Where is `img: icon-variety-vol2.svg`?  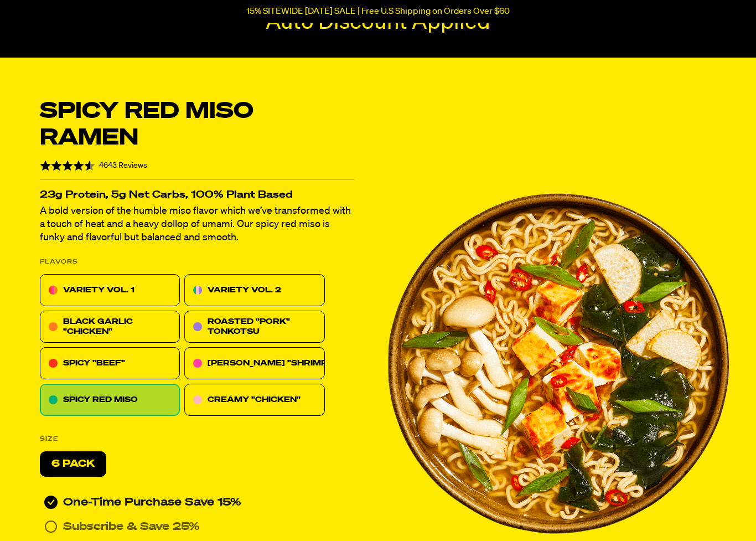
img: icon-variety-vol2.svg is located at coordinates (198, 290).